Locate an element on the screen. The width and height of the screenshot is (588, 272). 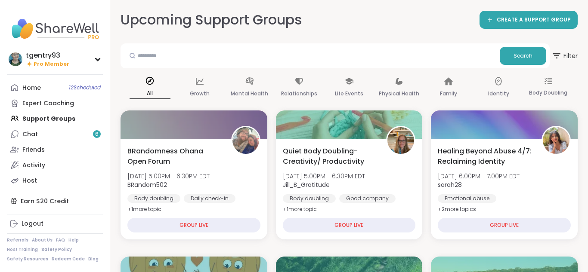
a: Safety Resources is located at coordinates (28, 260).